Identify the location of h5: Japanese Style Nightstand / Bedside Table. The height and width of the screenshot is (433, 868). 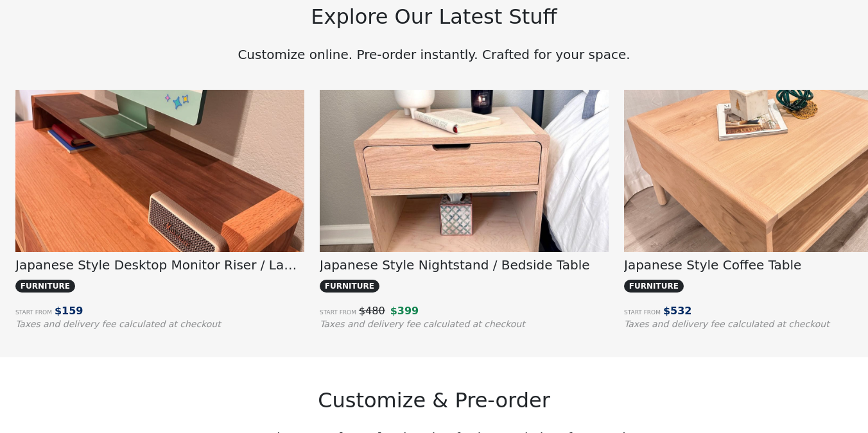
(464, 265).